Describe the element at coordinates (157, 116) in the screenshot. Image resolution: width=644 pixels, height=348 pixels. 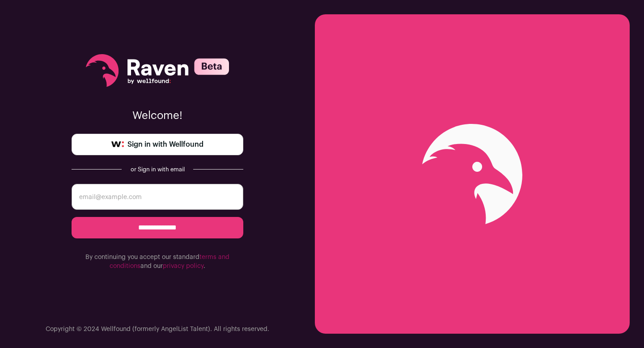
I see `p: Welcome!` at that location.